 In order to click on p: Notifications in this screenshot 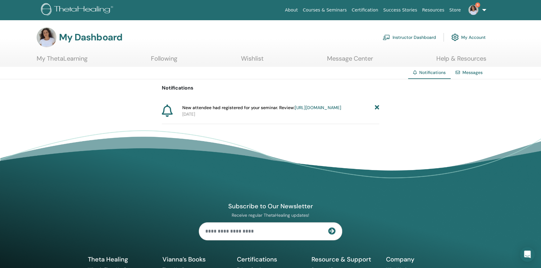, I will do `click(270, 88)`.